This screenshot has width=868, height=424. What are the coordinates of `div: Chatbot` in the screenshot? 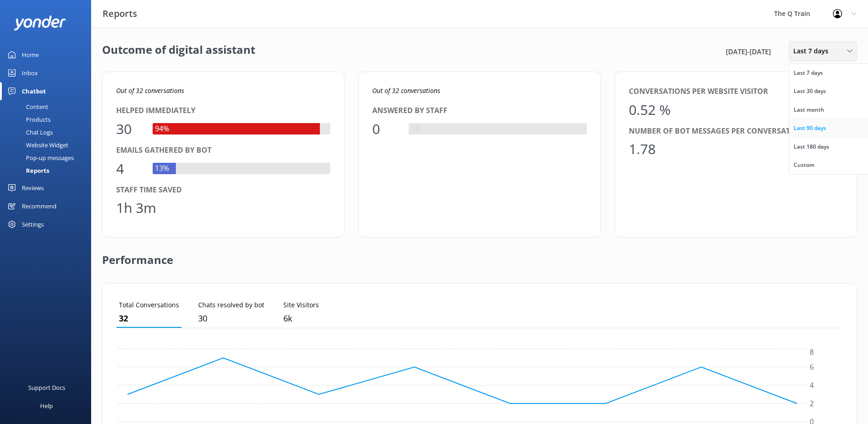 It's located at (33, 91).